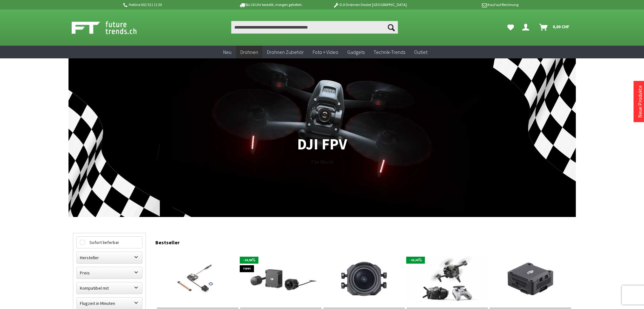 Image resolution: width=644 pixels, height=309 pixels. I want to click on span: 0,00 CHF, so click(561, 27).